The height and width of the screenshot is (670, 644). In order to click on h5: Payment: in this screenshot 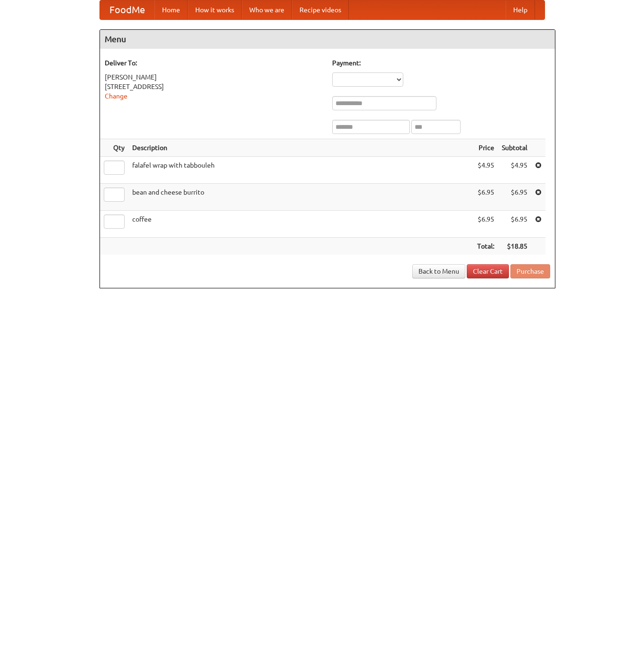, I will do `click(441, 63)`.